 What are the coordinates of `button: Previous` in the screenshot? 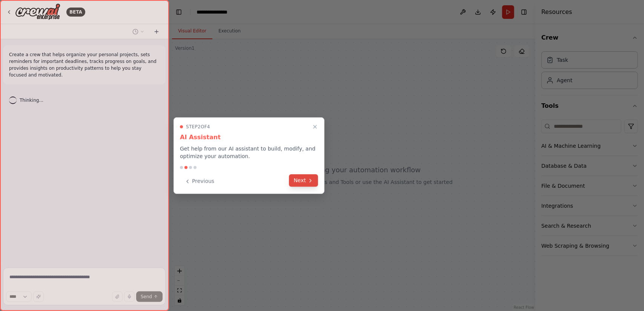 It's located at (199, 181).